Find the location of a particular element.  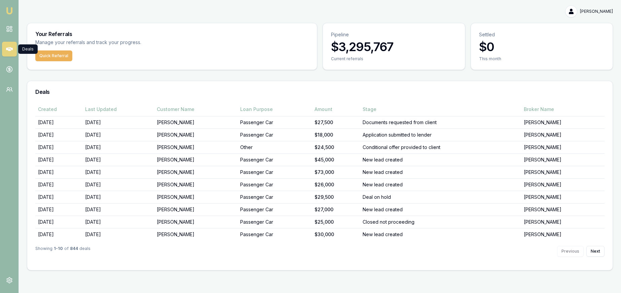

td: Conditional offer provided to client is located at coordinates (440, 147).